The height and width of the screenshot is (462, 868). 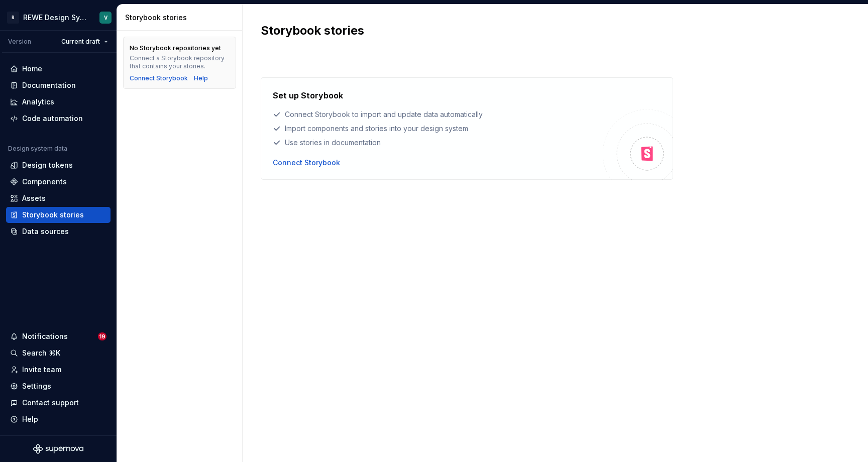 What do you see at coordinates (308, 96) in the screenshot?
I see `h4: Set up Storybook` at bounding box center [308, 96].